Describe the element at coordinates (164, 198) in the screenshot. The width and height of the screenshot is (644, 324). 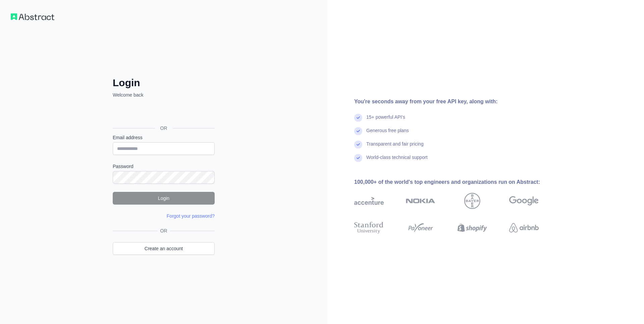
I see `button: Login` at that location.